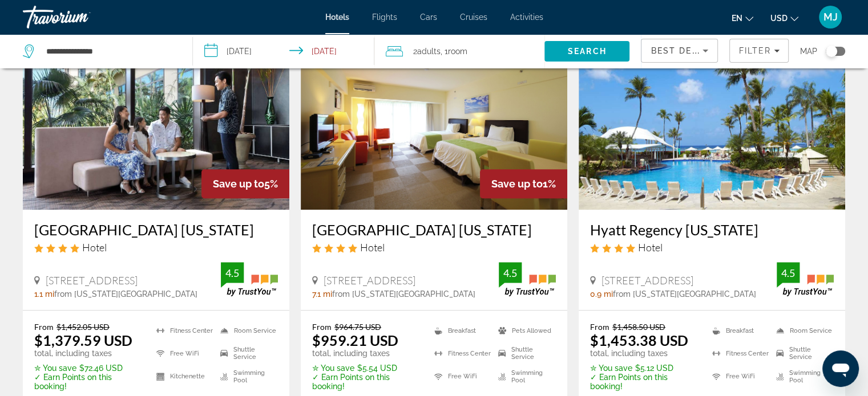  I want to click on img: Hyatt Regency Guam, so click(711, 119).